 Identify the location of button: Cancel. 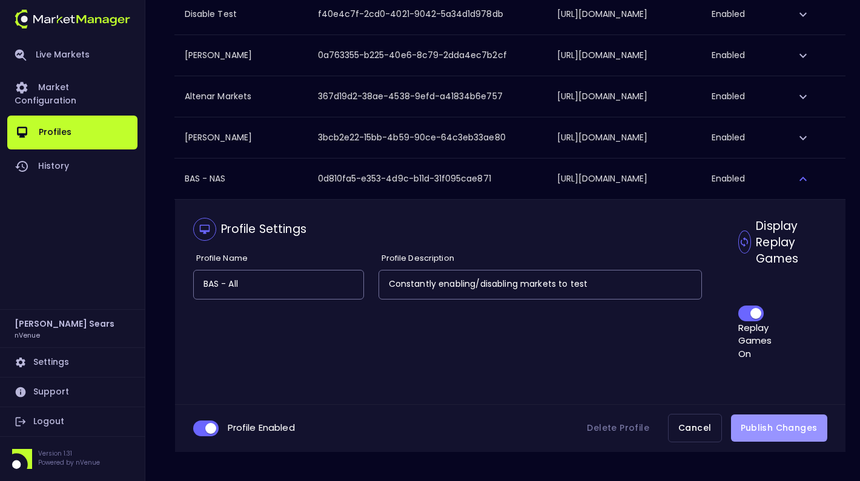
(695, 428).